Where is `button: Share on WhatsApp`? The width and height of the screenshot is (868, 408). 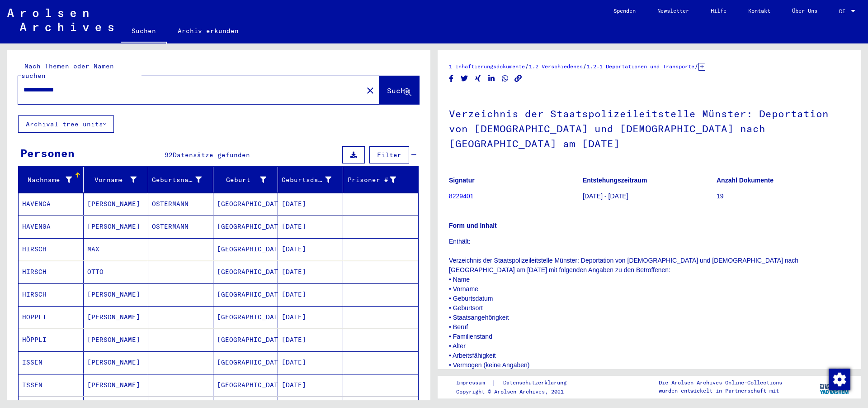
button: Share on WhatsApp is located at coordinates (505, 78).